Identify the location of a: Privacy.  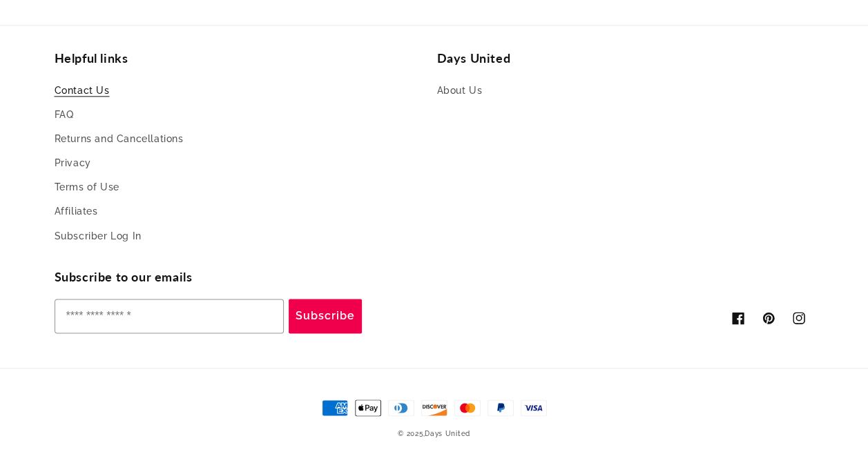
(72, 163).